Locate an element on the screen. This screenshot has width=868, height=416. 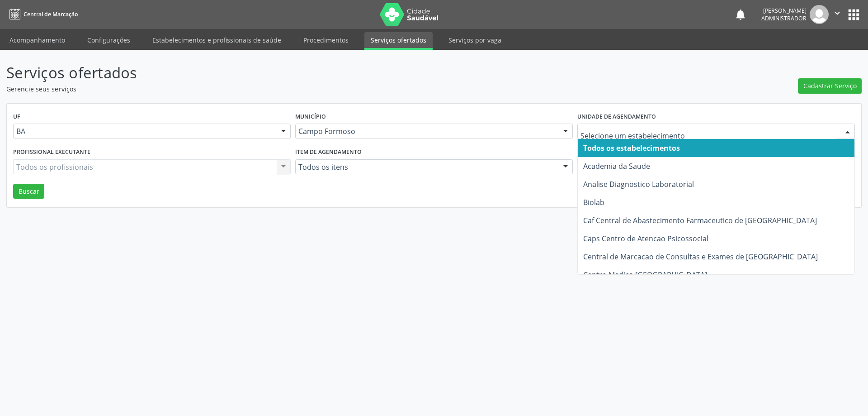
p: Gerencie seus serviços is located at coordinates (306, 89).